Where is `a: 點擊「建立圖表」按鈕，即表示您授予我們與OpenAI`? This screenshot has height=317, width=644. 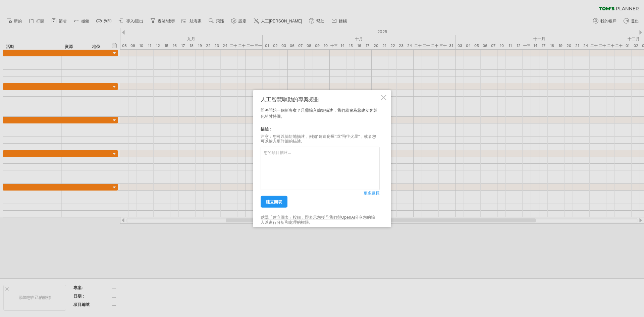 a: 點擊「建立圖表」按鈕，即表示您授予我們與OpenAI is located at coordinates (307, 217).